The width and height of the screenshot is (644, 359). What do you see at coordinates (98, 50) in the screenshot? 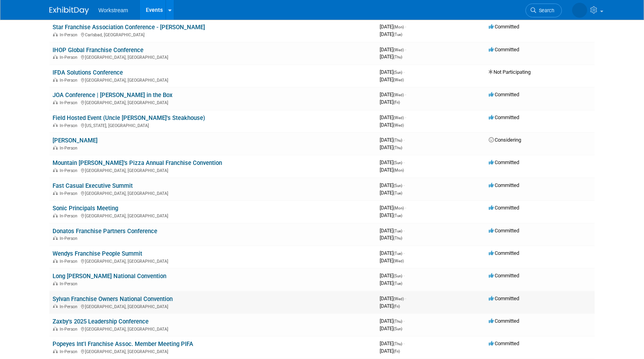
I see `a: IHOP Global Franchise Conference` at bounding box center [98, 50].